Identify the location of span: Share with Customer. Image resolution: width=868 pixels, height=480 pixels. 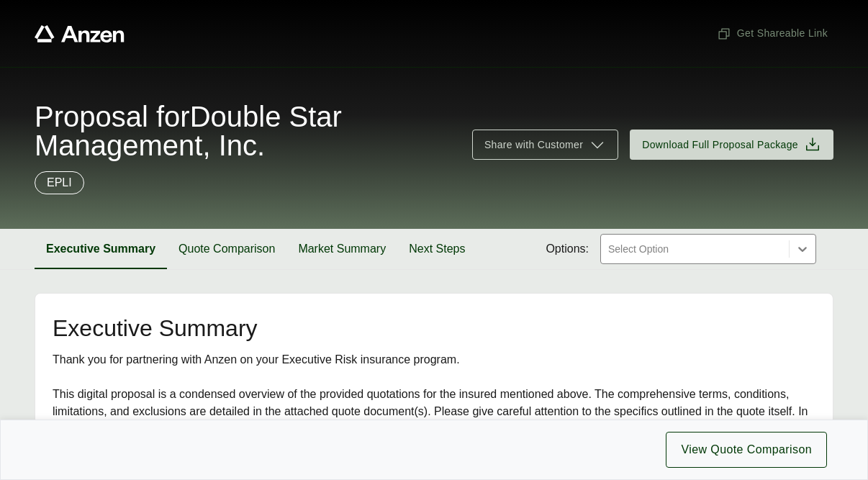
(533, 144).